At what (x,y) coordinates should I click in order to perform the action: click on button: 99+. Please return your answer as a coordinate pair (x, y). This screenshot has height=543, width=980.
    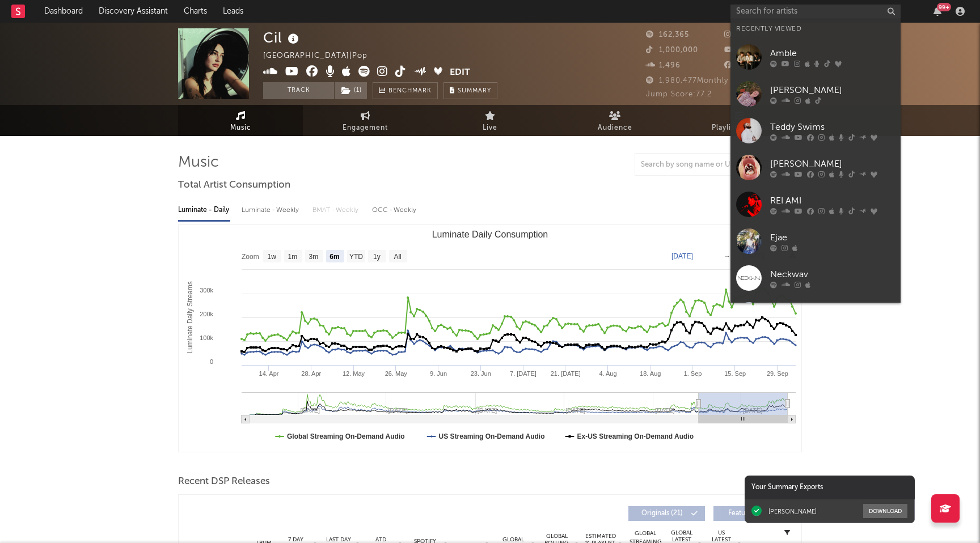
    Looking at the image, I should click on (938, 11).